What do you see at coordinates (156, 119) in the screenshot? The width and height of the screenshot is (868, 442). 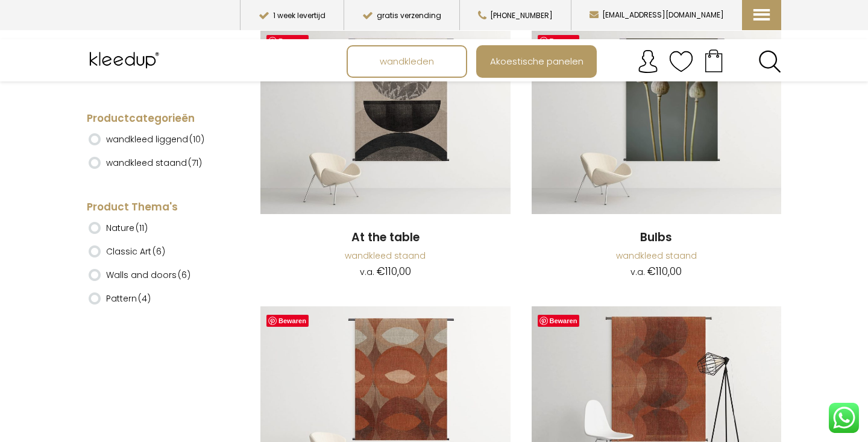 I see `h4: Productcategorieën` at bounding box center [156, 119].